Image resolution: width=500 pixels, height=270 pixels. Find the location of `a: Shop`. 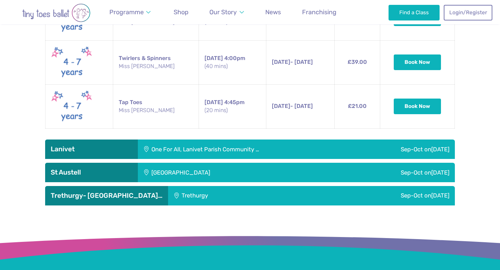

a: Shop is located at coordinates (181, 12).